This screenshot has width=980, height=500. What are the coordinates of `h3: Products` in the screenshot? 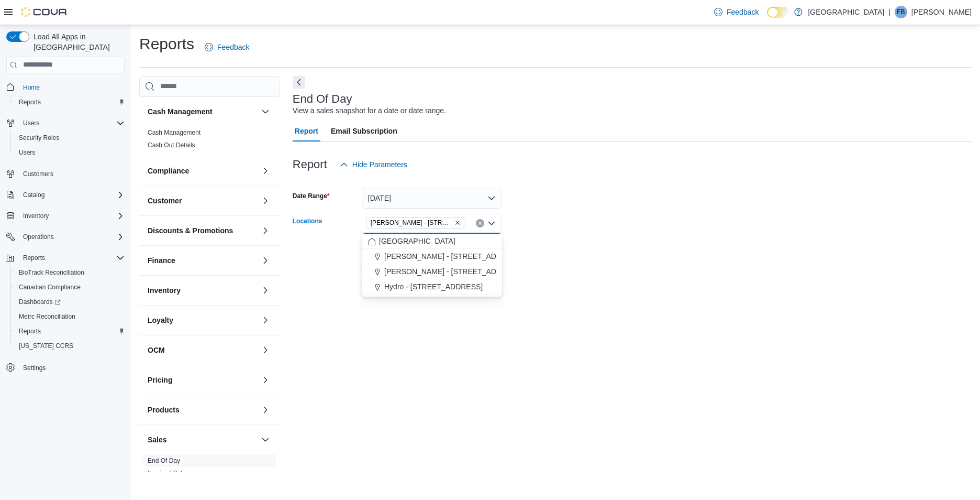 It's located at (163, 410).